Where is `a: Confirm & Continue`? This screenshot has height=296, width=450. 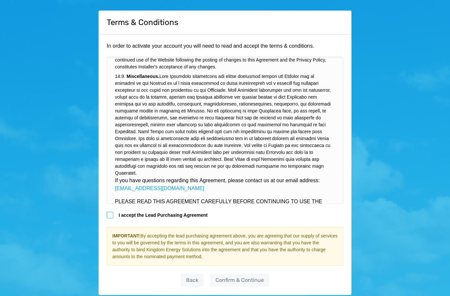 a: Confirm & Continue is located at coordinates (239, 281).